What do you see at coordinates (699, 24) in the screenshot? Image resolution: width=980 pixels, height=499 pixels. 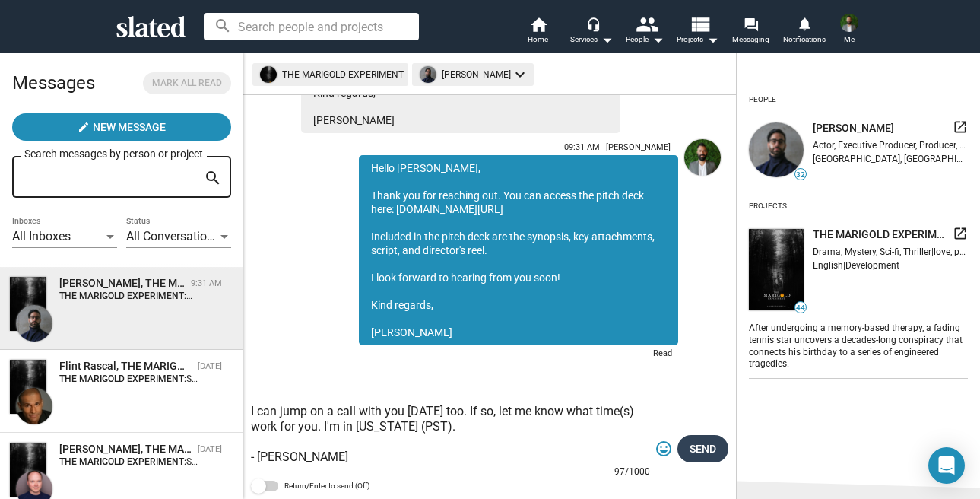 I see `mat-icon: view_list` at bounding box center [699, 24].